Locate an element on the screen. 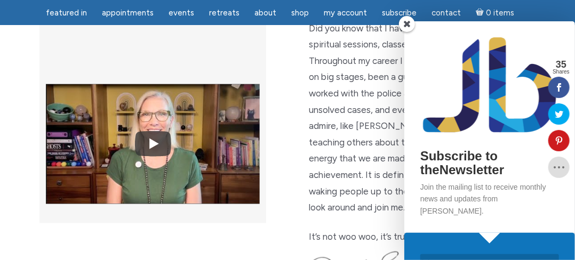 This screenshot has height=260, width=575. span: About is located at coordinates (265, 13).